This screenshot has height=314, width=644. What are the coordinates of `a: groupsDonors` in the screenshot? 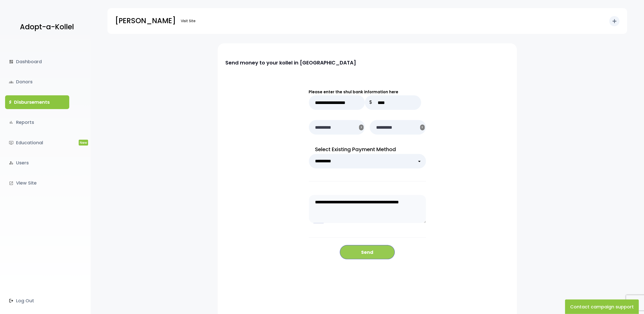 It's located at (37, 82).